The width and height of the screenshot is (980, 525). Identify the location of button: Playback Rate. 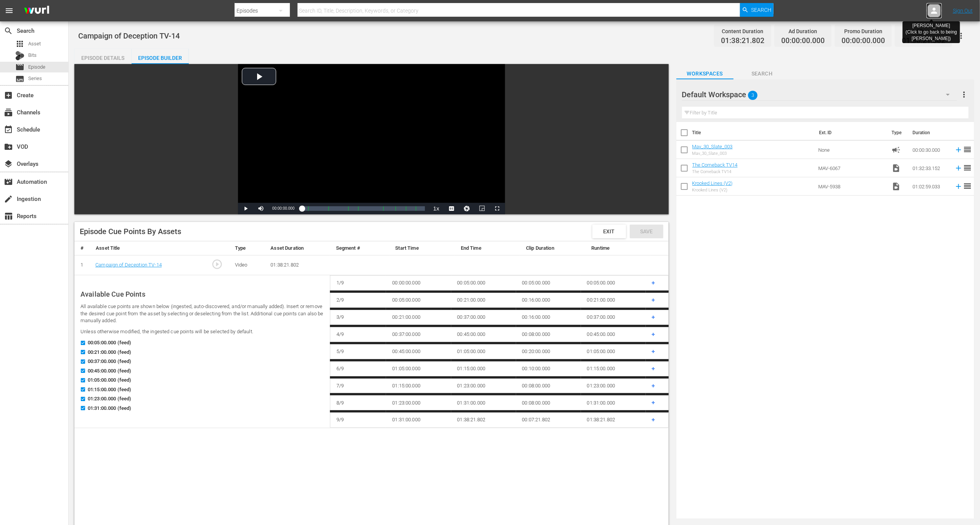
(437, 209).